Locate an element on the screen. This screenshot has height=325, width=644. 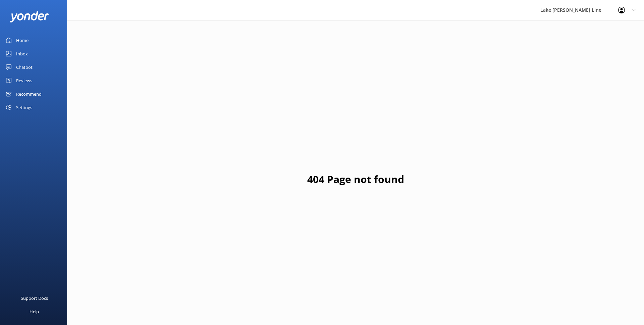
div: Settings is located at coordinates (24, 108).